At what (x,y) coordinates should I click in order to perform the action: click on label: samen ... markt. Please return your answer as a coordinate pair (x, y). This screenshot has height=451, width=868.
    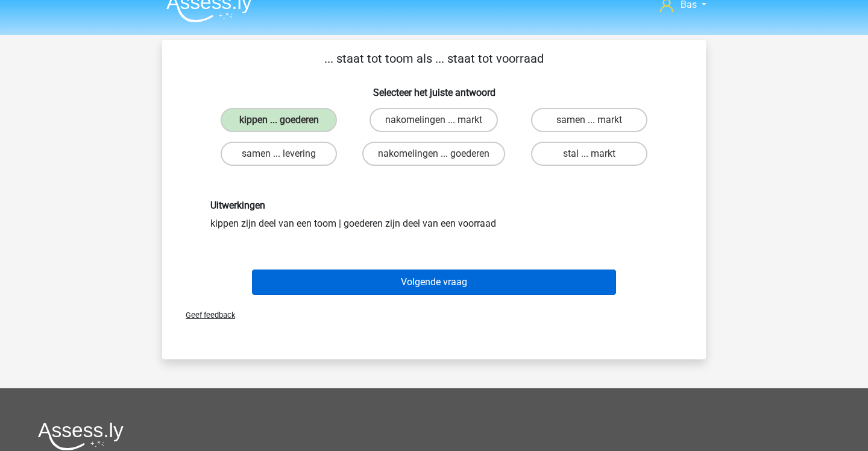
    Looking at the image, I should click on (589, 120).